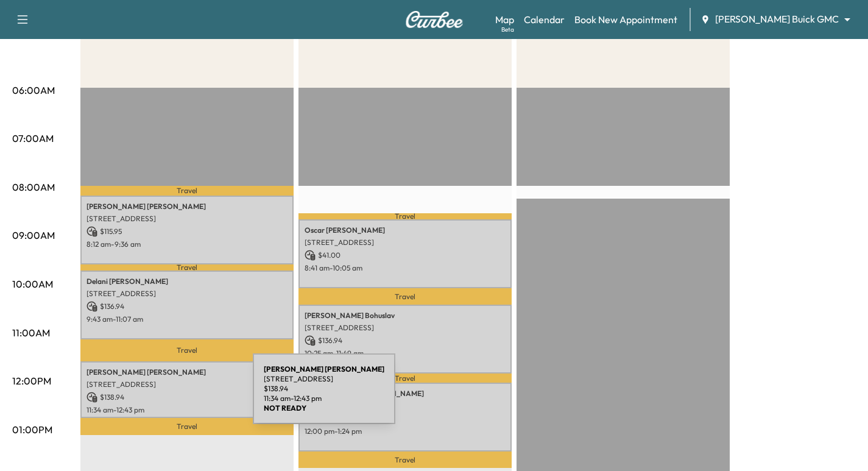 This screenshot has width=868, height=471. I want to click on a: Book New Appointment, so click(626, 20).